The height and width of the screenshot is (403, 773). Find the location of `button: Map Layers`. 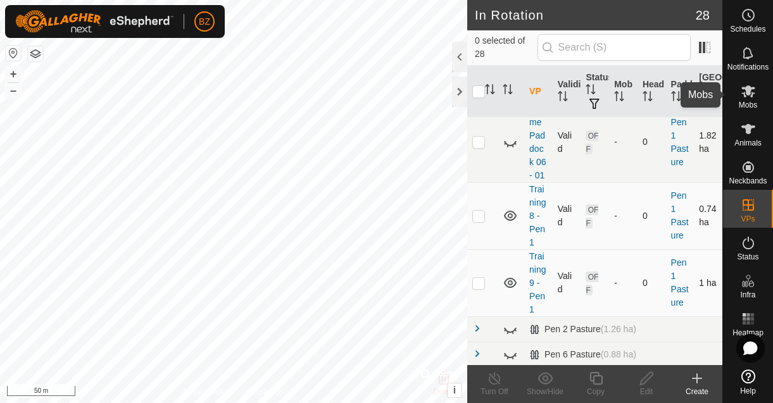

button: Map Layers is located at coordinates (35, 54).